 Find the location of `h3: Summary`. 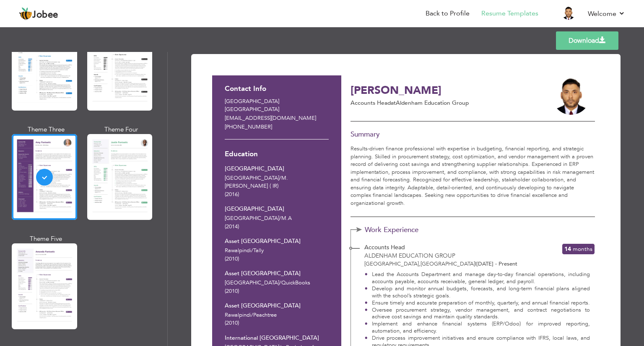

h3: Summary is located at coordinates (473, 135).